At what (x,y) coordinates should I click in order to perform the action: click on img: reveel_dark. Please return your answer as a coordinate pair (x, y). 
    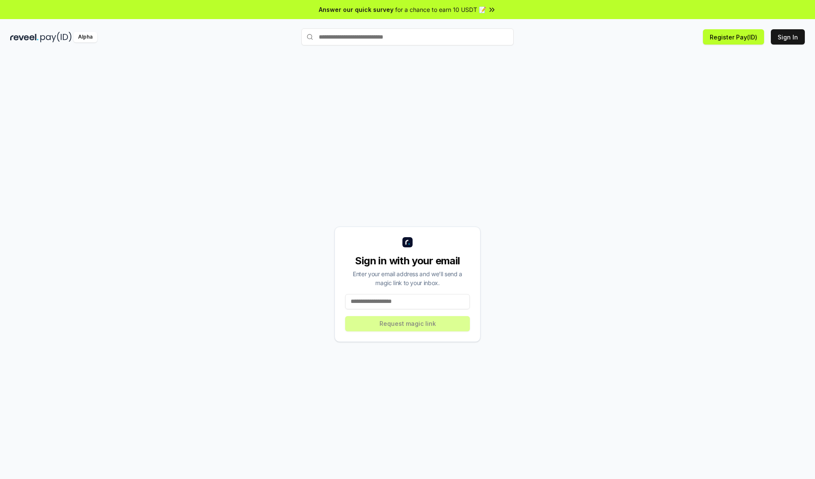
    Looking at the image, I should click on (24, 37).